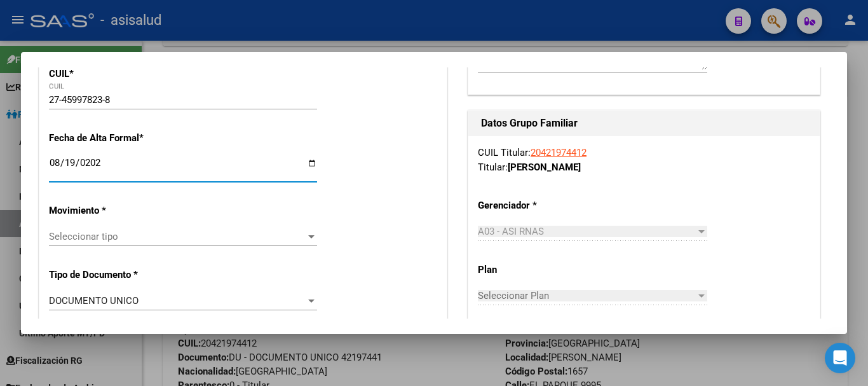 This screenshot has width=868, height=386. Describe the element at coordinates (107, 275) in the screenshot. I see `p: Tipo de Documento *` at that location.